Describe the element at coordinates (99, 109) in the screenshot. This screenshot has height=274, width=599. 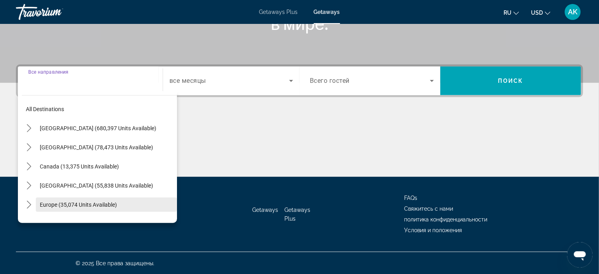
I see `button: Select destination: All destinations` at that location.